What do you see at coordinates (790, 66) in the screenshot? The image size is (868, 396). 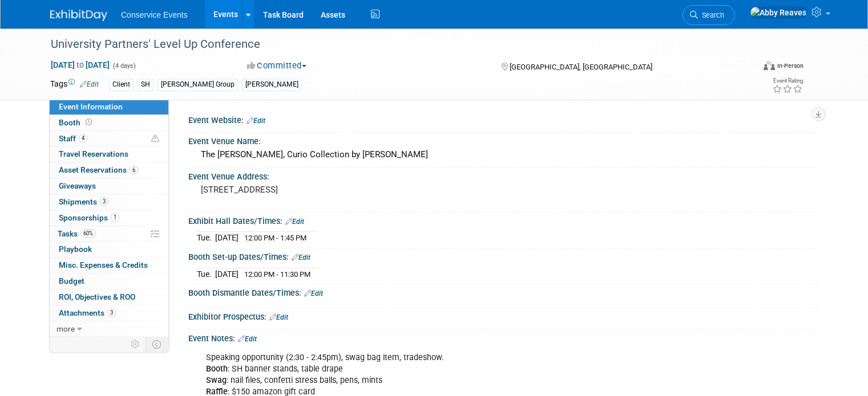 I see `div: In-Person` at bounding box center [790, 66].